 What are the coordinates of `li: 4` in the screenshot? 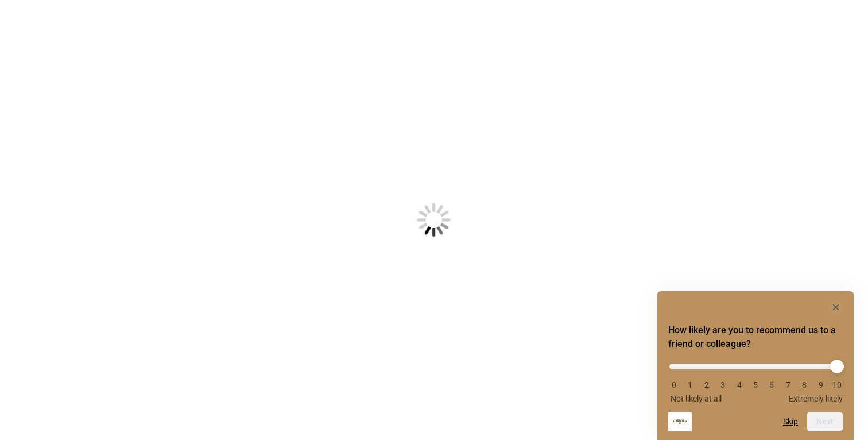 It's located at (739, 385).